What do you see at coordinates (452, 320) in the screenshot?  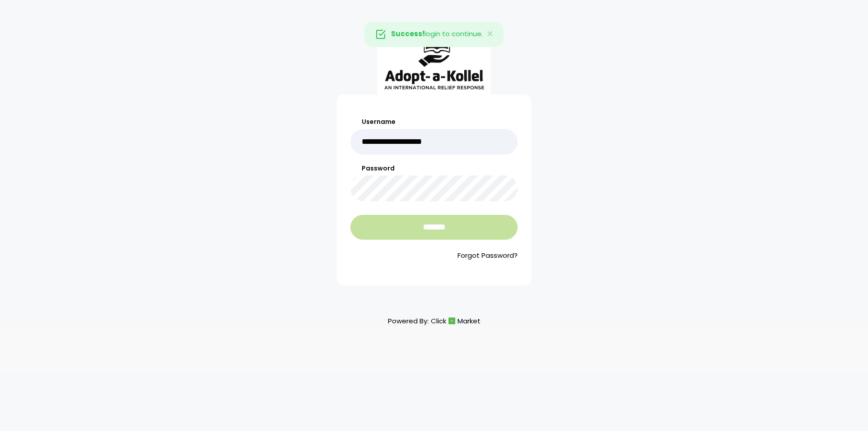 I see `img: cm_icon.png` at bounding box center [452, 320].